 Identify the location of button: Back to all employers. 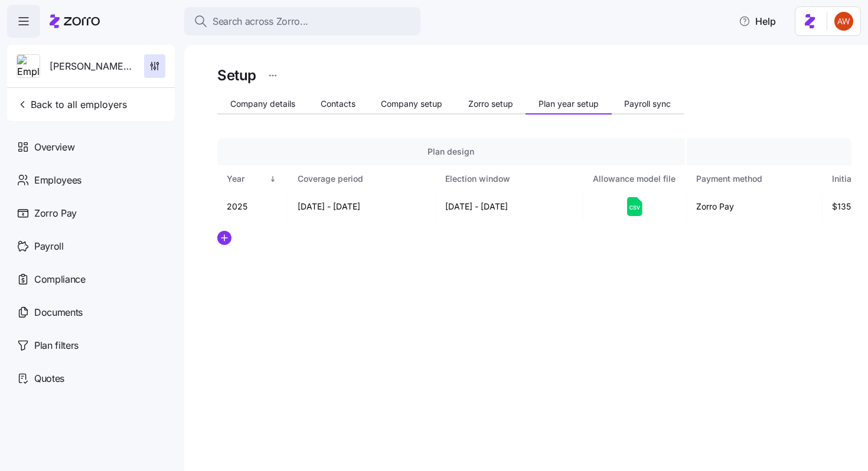
(71, 105).